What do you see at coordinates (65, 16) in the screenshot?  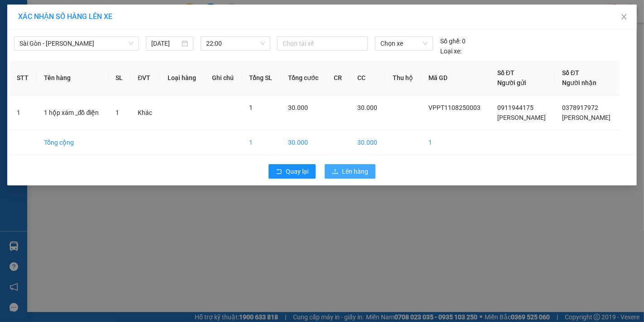 I see `span: XÁC NHẬN SỐ HÀNG LÊN XE` at bounding box center [65, 16].